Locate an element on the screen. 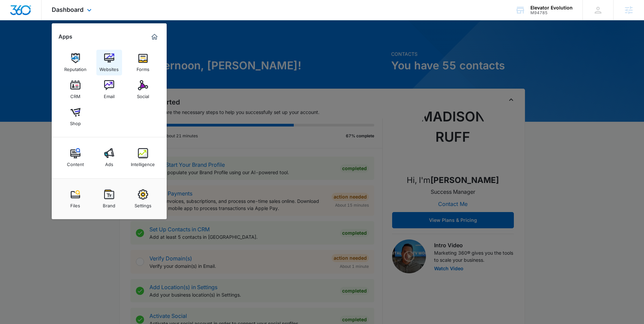 Image resolution: width=644 pixels, height=324 pixels. div: Brand is located at coordinates (109, 204).